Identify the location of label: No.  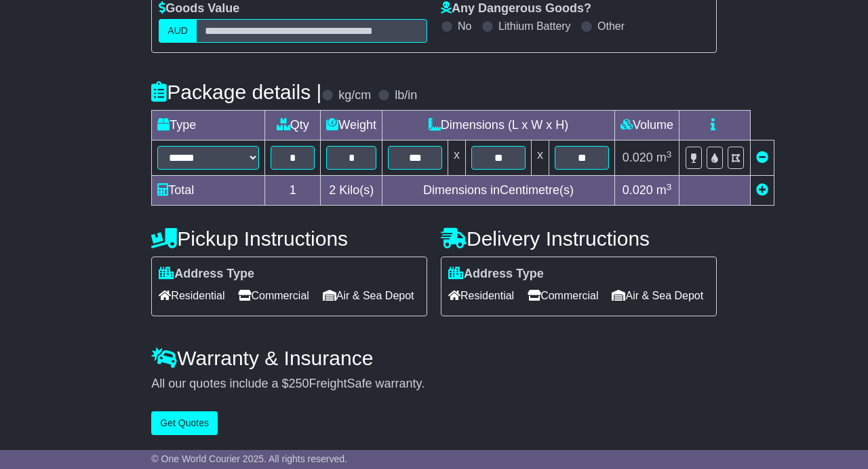
(464, 26).